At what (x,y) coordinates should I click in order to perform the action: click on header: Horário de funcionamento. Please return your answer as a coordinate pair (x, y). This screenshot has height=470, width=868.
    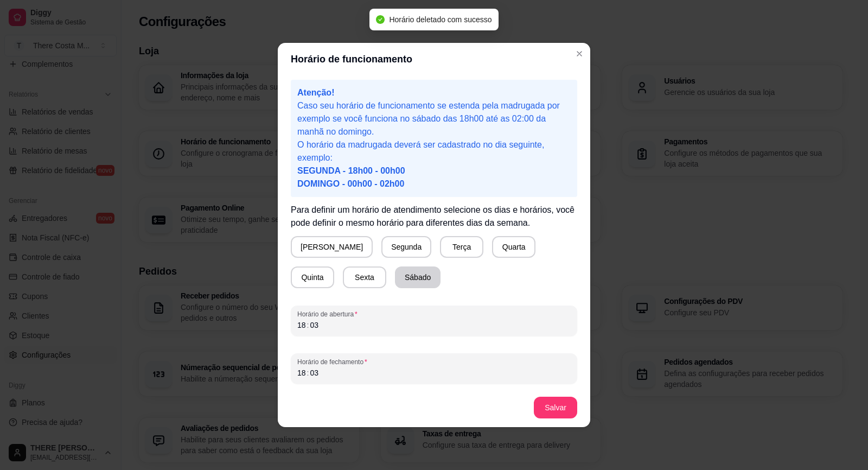
    Looking at the image, I should click on (434, 59).